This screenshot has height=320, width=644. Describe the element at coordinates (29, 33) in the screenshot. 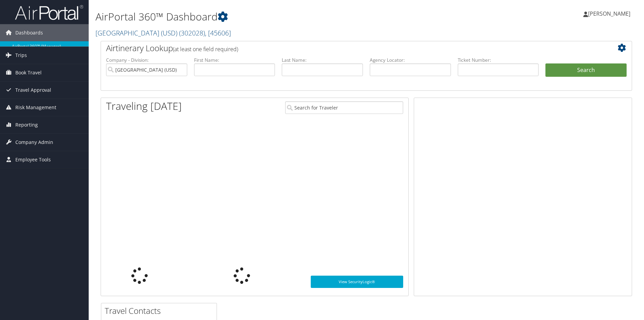

I see `span: Dashboards` at that location.